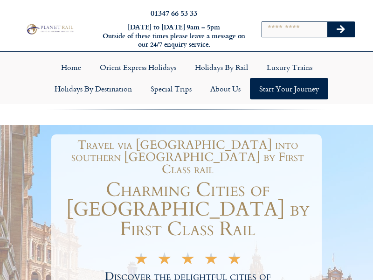 The image size is (373, 280). What do you see at coordinates (174, 13) in the screenshot?
I see `a: 01347 66 53 33` at bounding box center [174, 13].